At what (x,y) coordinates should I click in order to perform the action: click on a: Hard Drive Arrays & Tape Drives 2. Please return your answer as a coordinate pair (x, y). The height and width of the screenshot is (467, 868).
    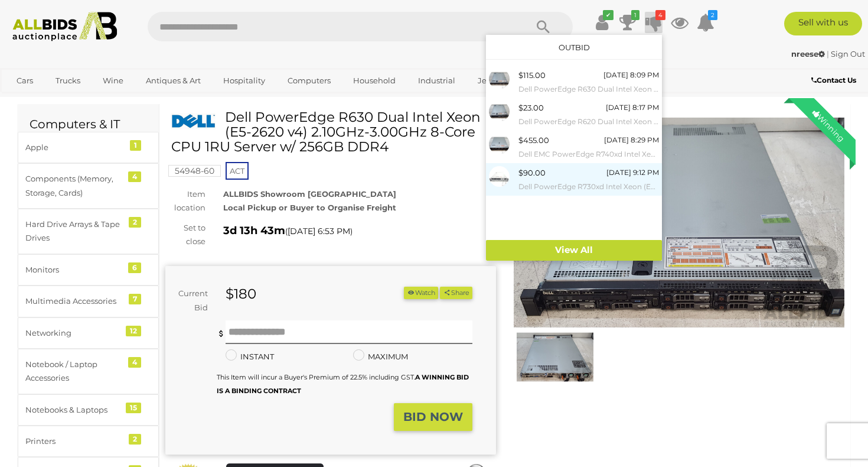
    Looking at the image, I should click on (88, 231).